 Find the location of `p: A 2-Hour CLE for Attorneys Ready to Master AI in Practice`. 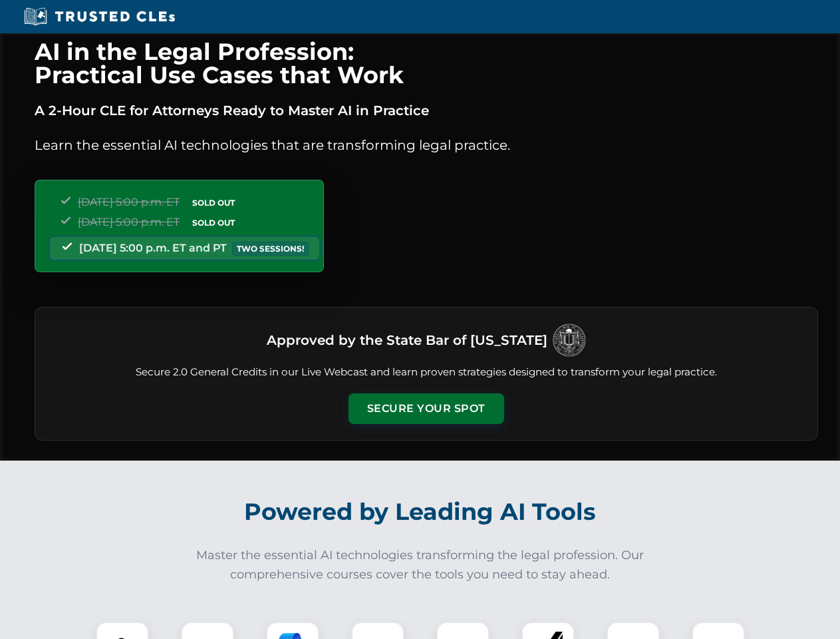

p: A 2-Hour CLE for Attorneys Ready to Master AI in Practice is located at coordinates (426, 111).